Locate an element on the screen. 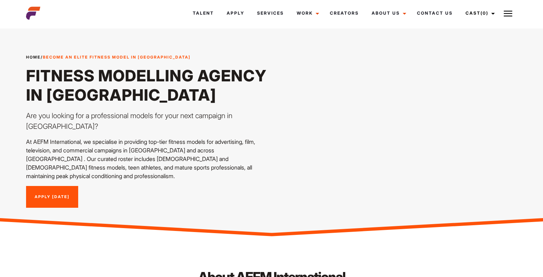 The image size is (543, 277). a: Work is located at coordinates (307, 13).